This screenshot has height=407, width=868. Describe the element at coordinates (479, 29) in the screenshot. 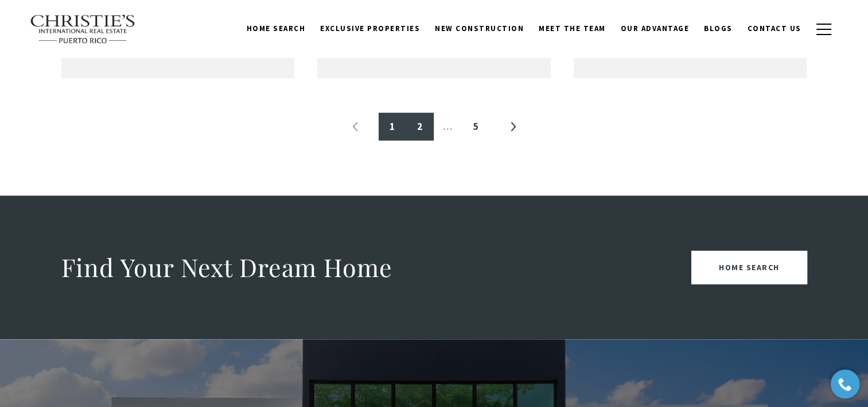

I see `a: New Construction` at that location.